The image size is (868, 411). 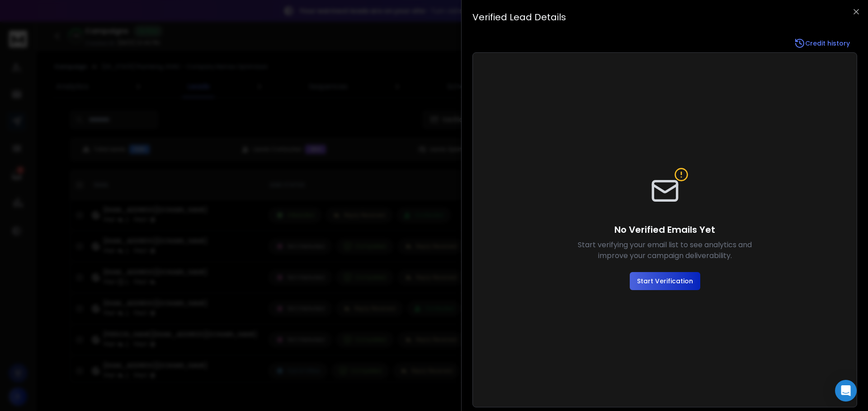 I want to click on a: Credit history, so click(x=822, y=43).